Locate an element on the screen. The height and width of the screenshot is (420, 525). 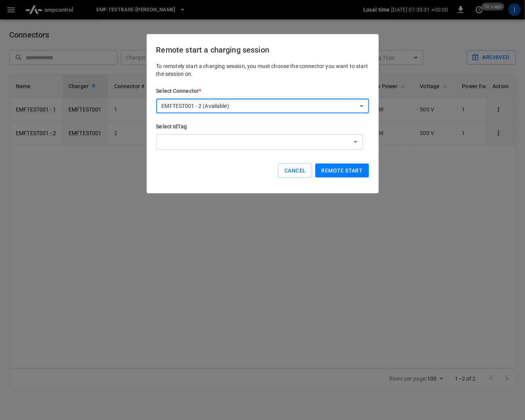
p: To remotely start a charging session, you must choose the connector you want to start the session... is located at coordinates (262, 70).